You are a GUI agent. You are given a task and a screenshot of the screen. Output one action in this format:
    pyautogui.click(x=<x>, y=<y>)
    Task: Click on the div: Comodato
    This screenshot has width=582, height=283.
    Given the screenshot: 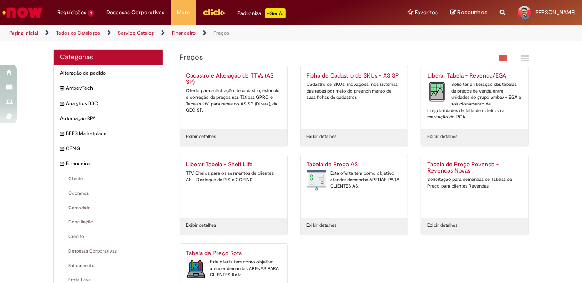 What is the action you would take?
    pyautogui.click(x=108, y=208)
    